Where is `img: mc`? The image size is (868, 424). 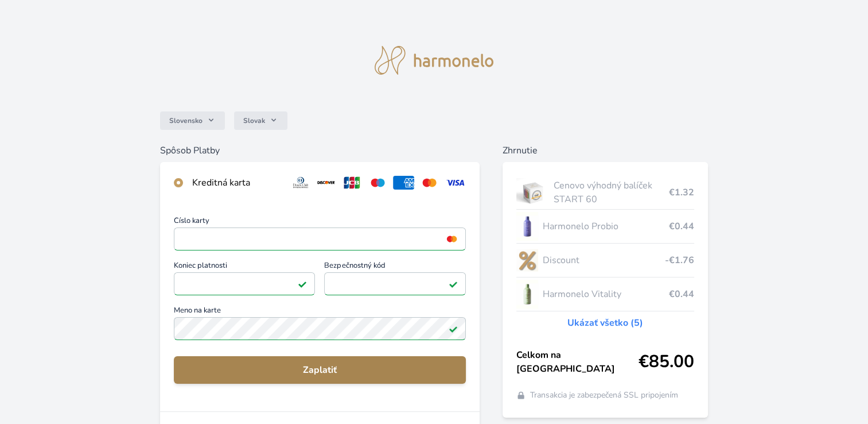
img: mc is located at coordinates (451, 239).